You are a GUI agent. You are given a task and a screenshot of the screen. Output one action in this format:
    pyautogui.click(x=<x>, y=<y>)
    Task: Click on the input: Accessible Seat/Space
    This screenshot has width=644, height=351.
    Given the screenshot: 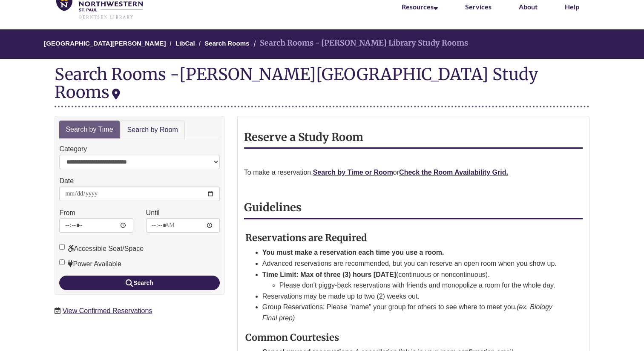 What is the action you would take?
    pyautogui.click(x=62, y=246)
    